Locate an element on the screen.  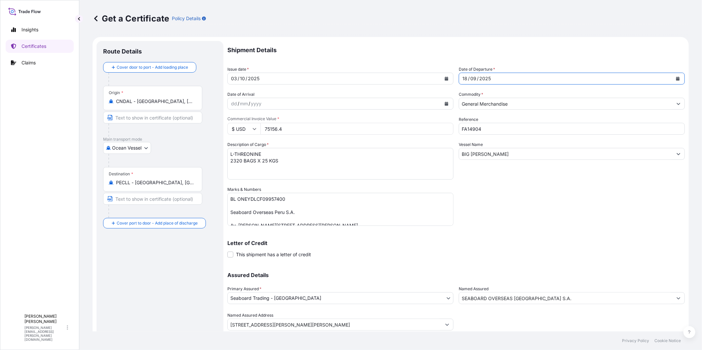
p: Privacy Policy is located at coordinates (636, 341).